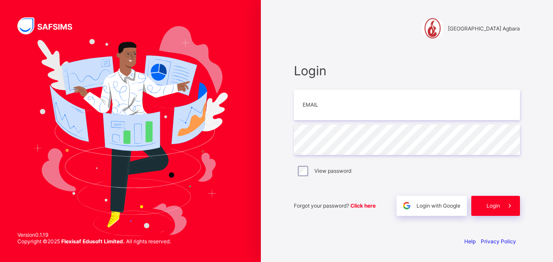 The width and height of the screenshot is (553, 262). I want to click on a: Click here, so click(363, 205).